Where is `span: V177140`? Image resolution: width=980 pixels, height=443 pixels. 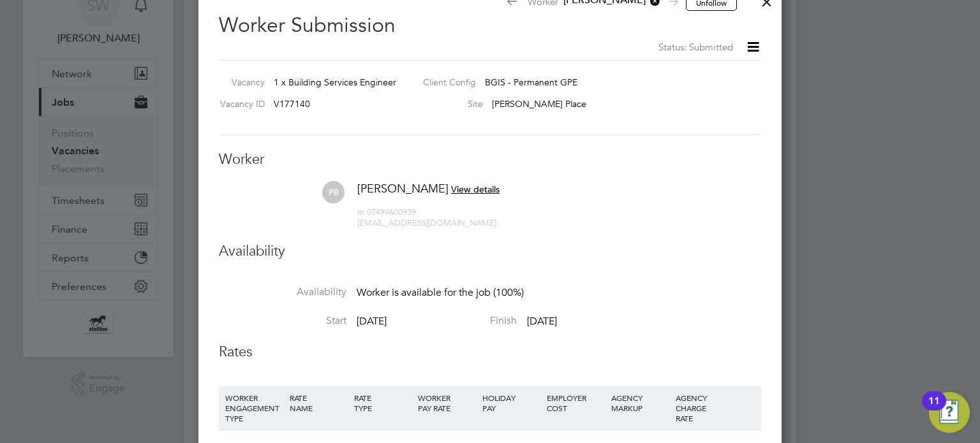 span: V177140 is located at coordinates (292, 104).